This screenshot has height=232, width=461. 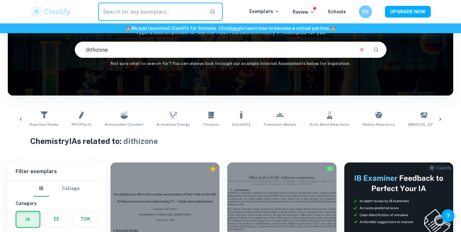 I want to click on div: Premium, so click(x=213, y=169).